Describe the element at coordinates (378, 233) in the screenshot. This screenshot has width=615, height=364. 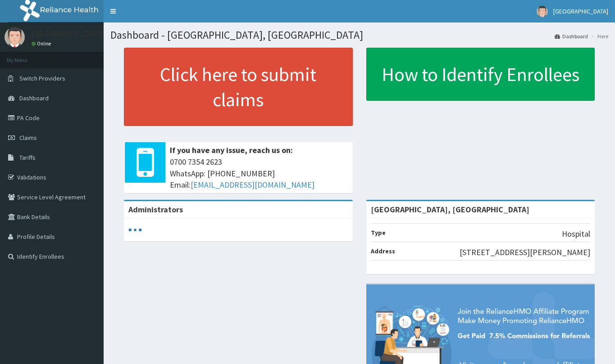
I see `b: Type` at that location.